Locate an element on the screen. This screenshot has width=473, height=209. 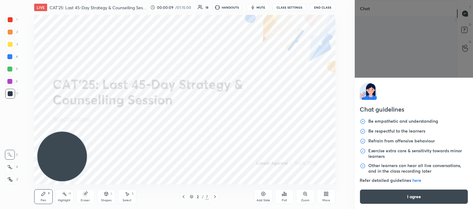
div: 4 is located at coordinates (11, 57).